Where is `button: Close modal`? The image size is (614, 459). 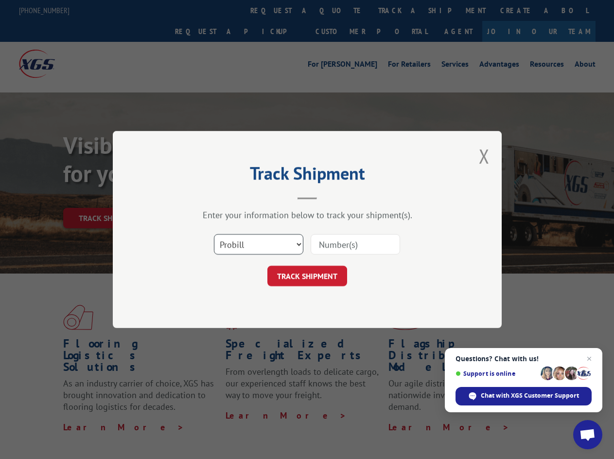
button: Close modal is located at coordinates (484, 156).